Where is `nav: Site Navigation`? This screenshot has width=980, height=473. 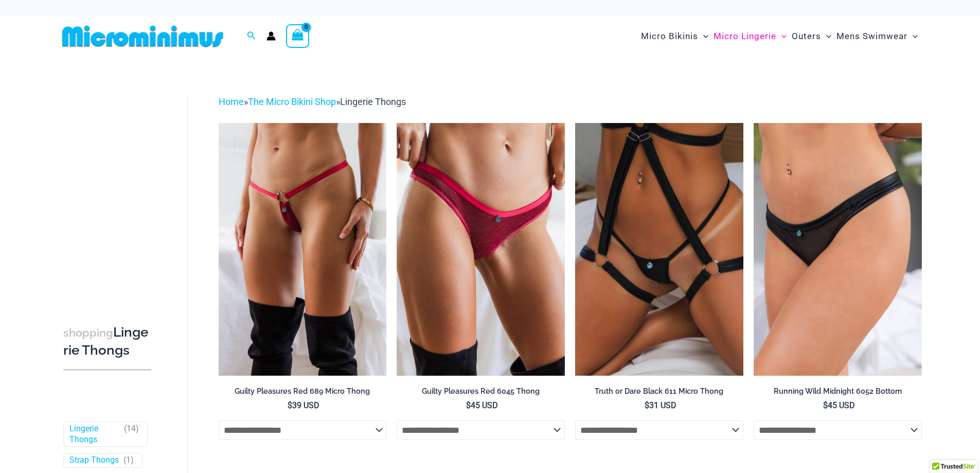
nav: Site Navigation is located at coordinates (780, 36).